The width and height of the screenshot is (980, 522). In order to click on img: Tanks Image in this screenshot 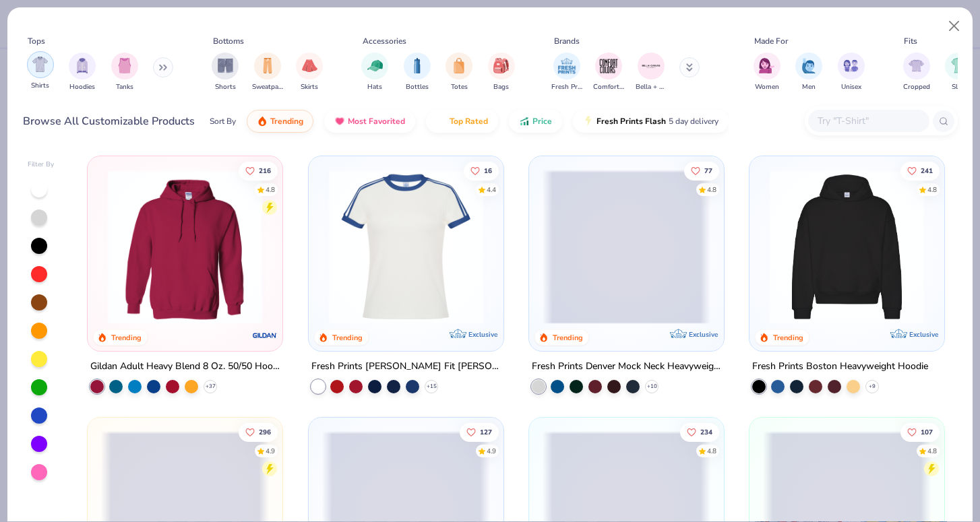, I will do `click(125, 65)`.